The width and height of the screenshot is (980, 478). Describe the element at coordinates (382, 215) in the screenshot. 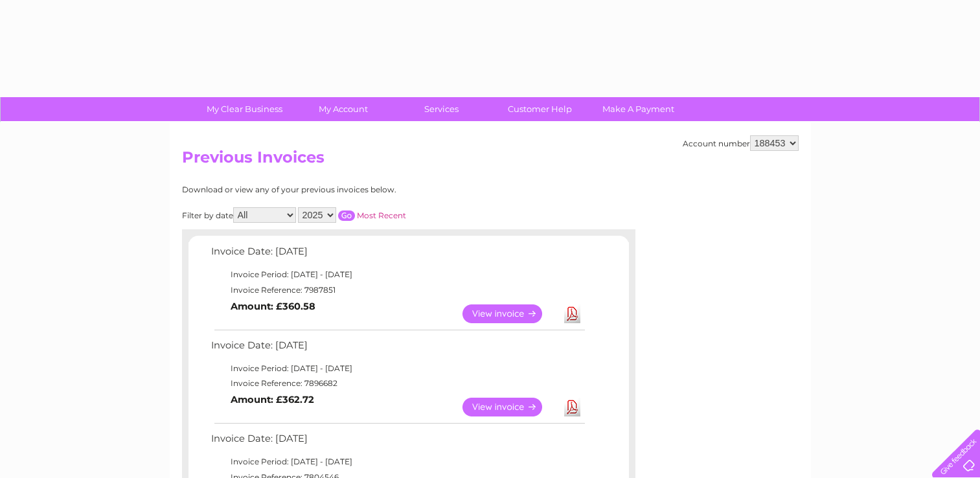

I see `a: Most Recent` at that location.